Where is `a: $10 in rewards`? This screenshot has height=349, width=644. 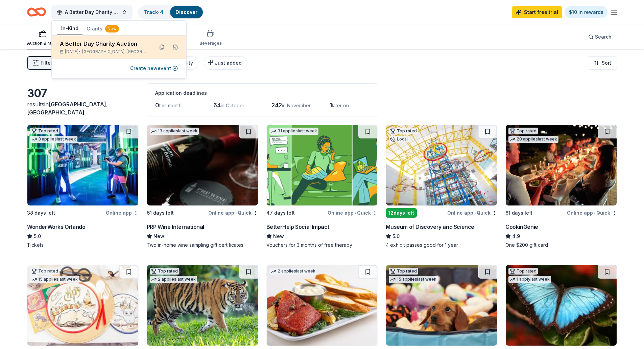 a: $10 in rewards is located at coordinates (586, 12).